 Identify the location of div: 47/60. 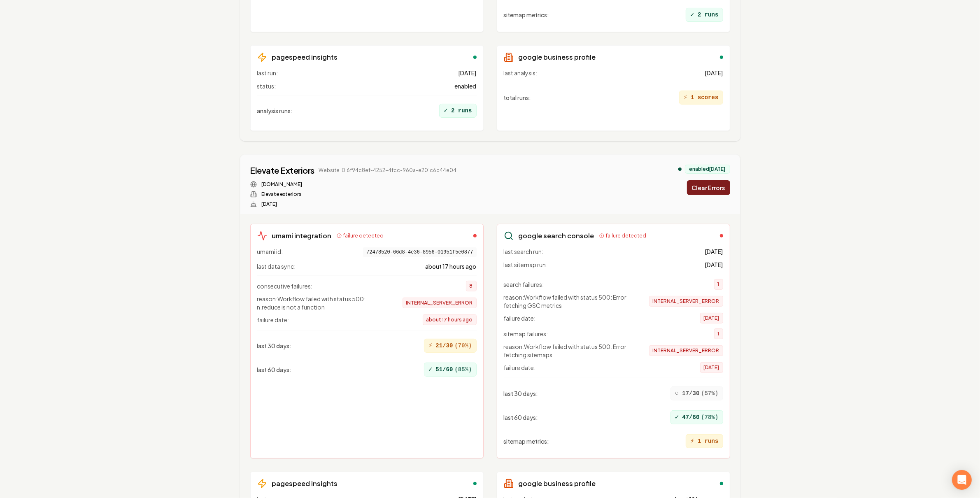
(697, 417).